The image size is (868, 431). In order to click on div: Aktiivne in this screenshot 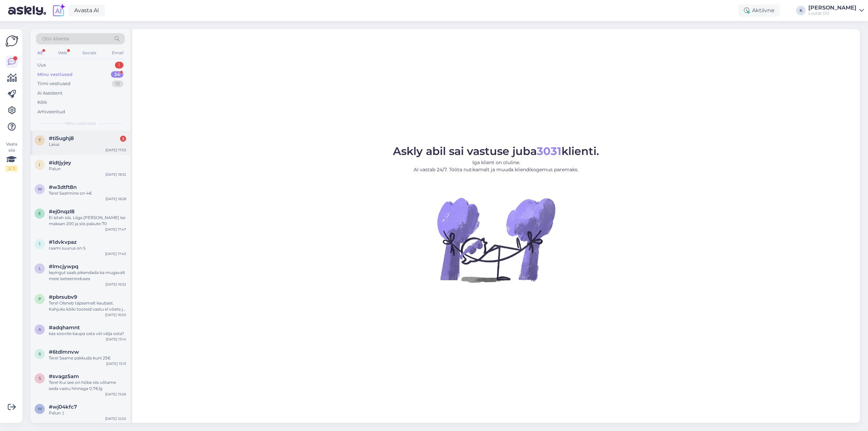, I will do `click(760, 11)`.